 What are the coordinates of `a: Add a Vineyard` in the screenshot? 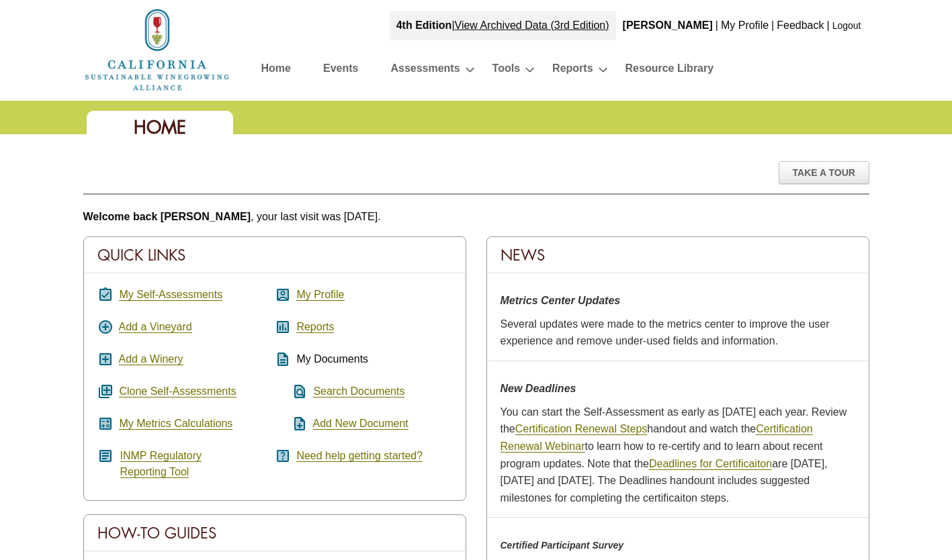 It's located at (155, 327).